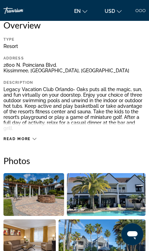 This screenshot has height=251, width=149. Describe the element at coordinates (75, 46) in the screenshot. I see `div: Resort` at that location.